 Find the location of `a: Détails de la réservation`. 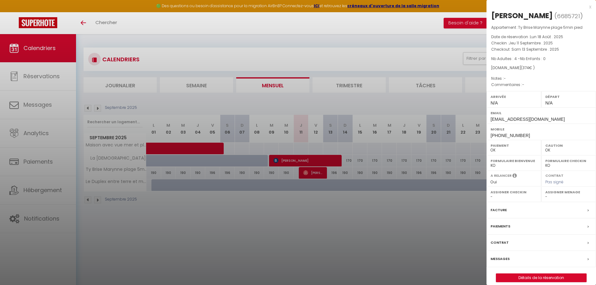

a: Détails de la réservation is located at coordinates (541, 278).